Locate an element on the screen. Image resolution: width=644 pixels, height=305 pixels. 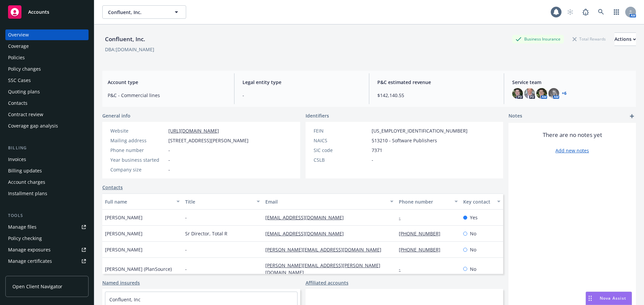
a: Manage files is located at coordinates (47, 227).